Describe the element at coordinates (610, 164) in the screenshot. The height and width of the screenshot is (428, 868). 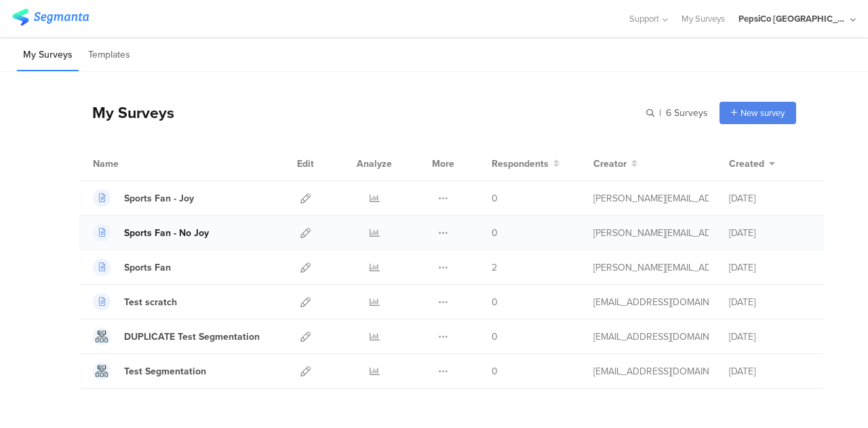
I see `span: Creator` at that location.